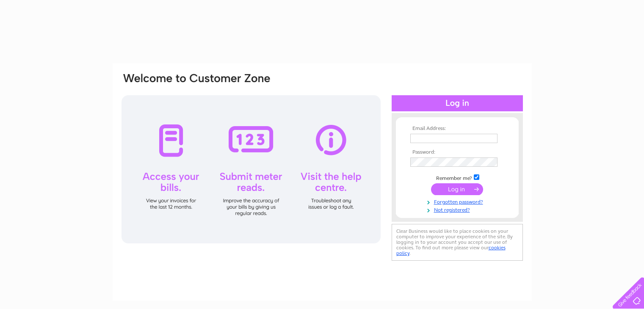 The image size is (644, 309). What do you see at coordinates (457, 129) in the screenshot?
I see `th: Email Address:` at bounding box center [457, 129].